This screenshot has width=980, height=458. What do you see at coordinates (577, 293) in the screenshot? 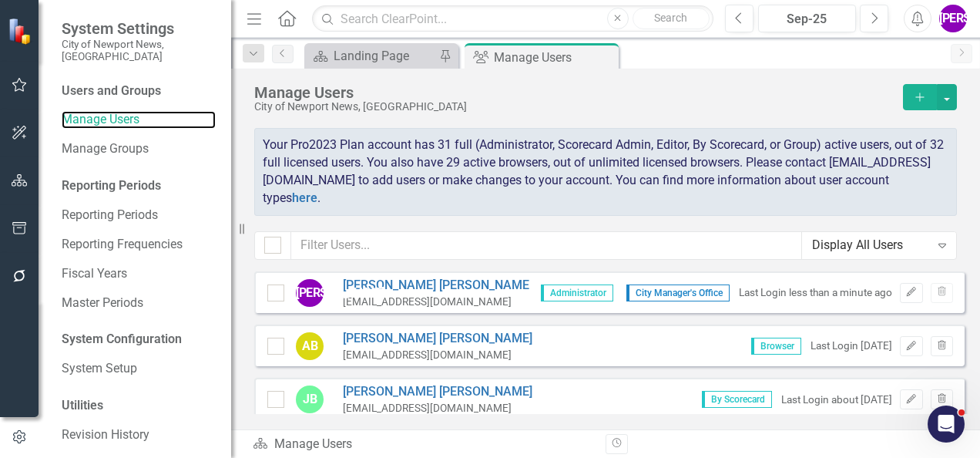
I see `span: Administrator` at bounding box center [577, 293].